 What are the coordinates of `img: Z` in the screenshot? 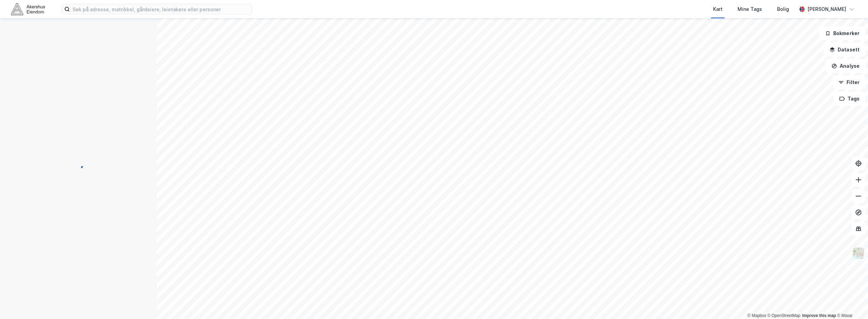 It's located at (859, 253).